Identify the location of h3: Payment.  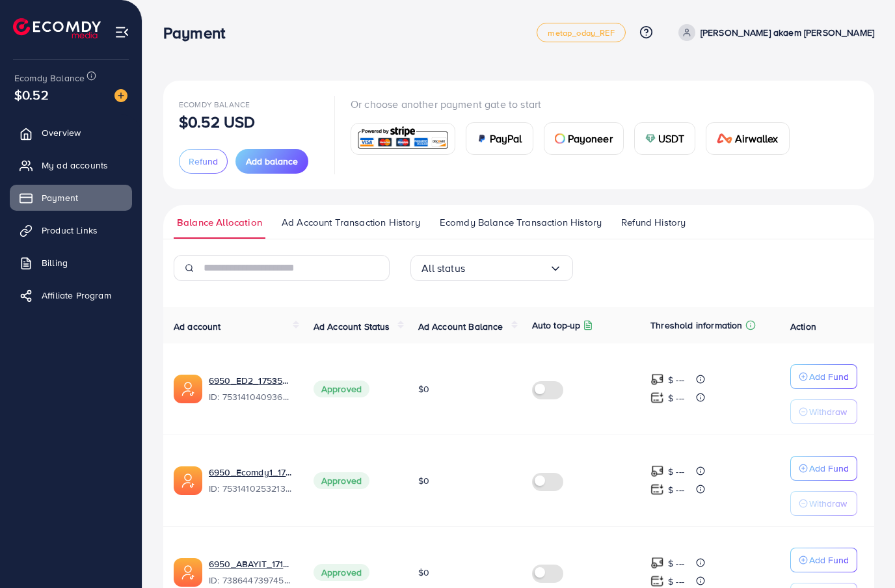
(199, 32).